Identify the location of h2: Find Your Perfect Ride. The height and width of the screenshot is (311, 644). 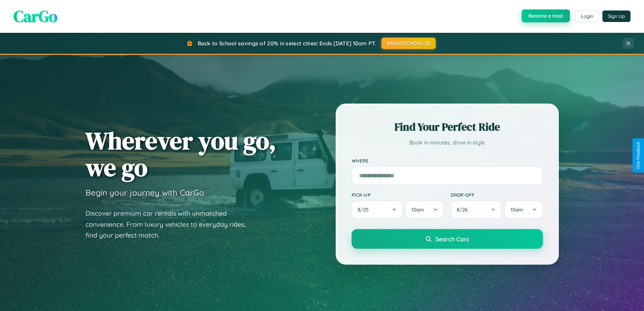
(447, 127).